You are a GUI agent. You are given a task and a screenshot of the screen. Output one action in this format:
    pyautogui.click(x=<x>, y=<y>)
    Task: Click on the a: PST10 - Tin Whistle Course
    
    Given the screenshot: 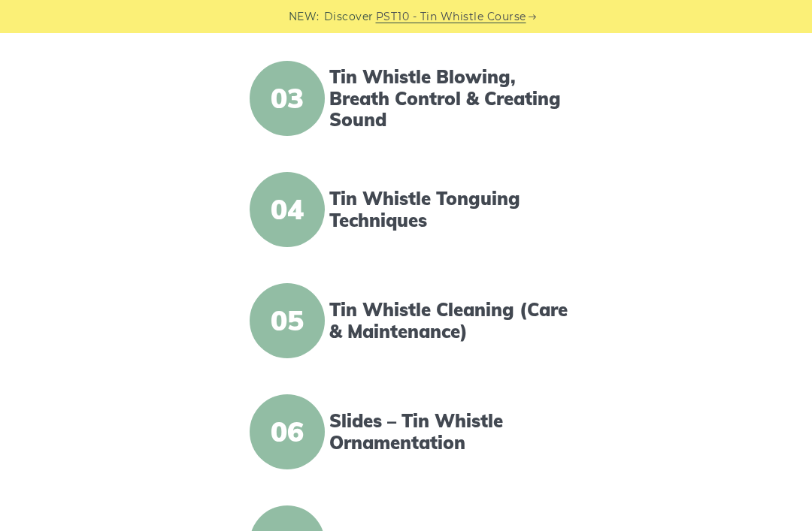 What is the action you would take?
    pyautogui.click(x=451, y=17)
    